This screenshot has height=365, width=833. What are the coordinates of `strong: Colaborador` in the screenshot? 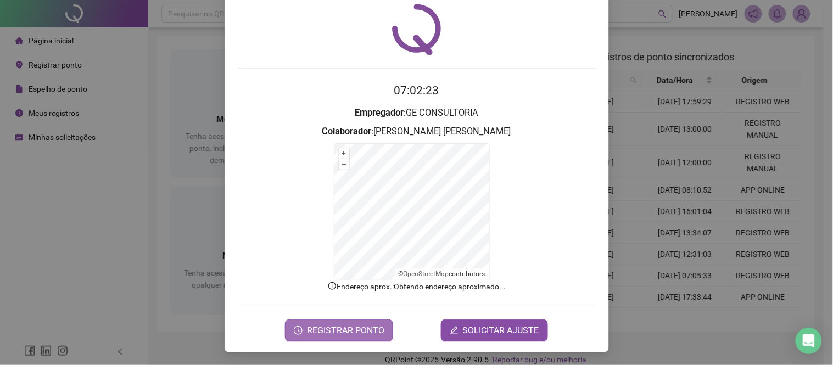 It's located at (347, 131).